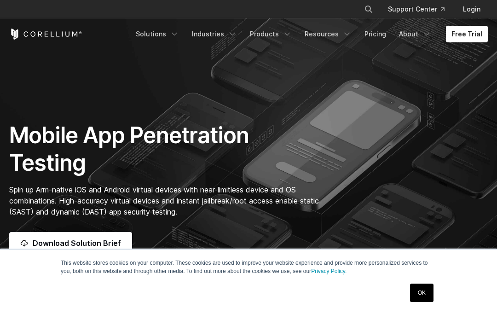  Describe the element at coordinates (248, 267) in the screenshot. I see `p: This website stores cookies on your computer. These cookies are used to improve your website expe...` at that location.